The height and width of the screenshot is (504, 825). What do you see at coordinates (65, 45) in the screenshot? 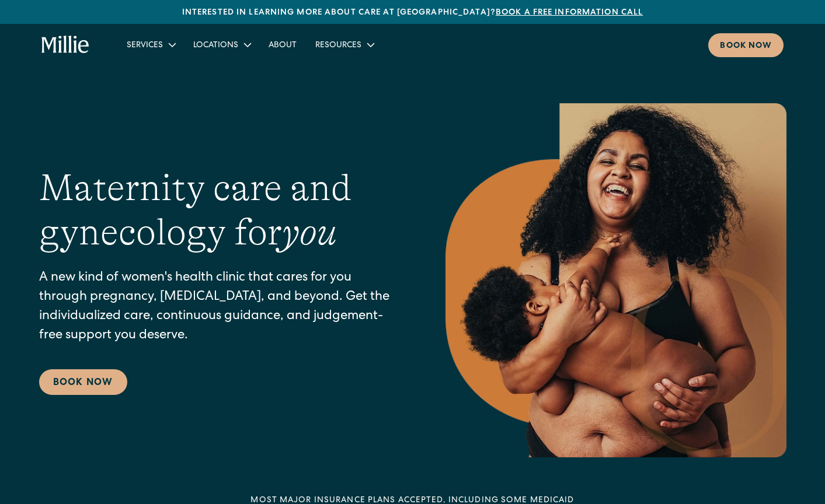
I see `a: home` at bounding box center [65, 45].